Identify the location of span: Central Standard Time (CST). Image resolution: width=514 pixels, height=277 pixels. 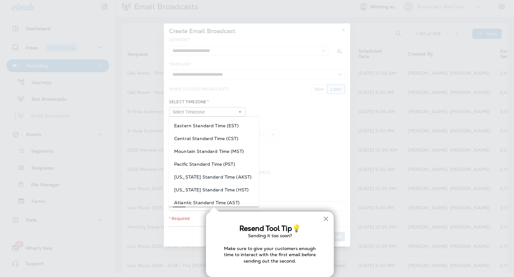
(214, 139).